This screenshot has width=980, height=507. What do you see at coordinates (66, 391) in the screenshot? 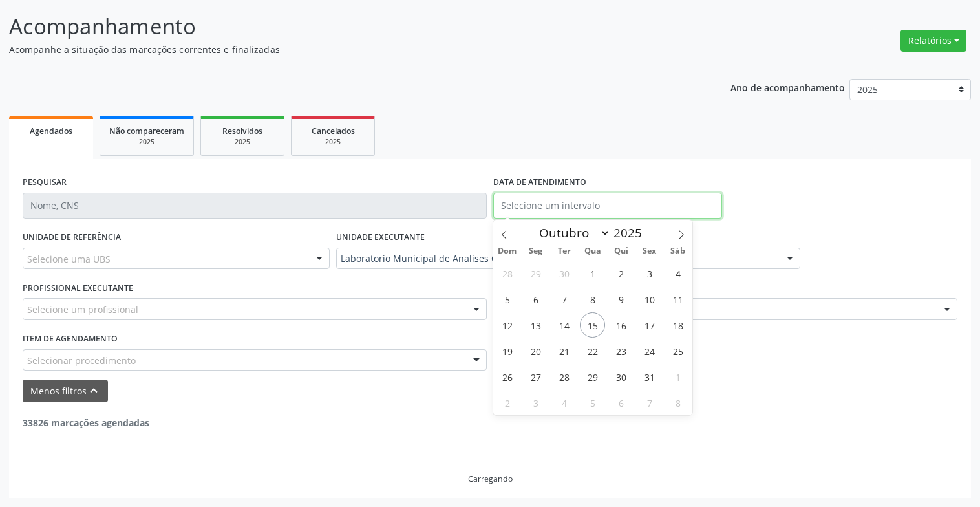
I see `button: Menos filtroskeyboard_arrow_up` at bounding box center [66, 391].